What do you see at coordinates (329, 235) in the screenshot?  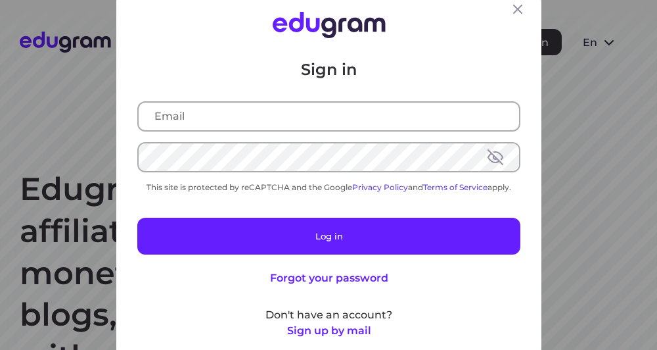 I see `button: Log in` at bounding box center [329, 235].